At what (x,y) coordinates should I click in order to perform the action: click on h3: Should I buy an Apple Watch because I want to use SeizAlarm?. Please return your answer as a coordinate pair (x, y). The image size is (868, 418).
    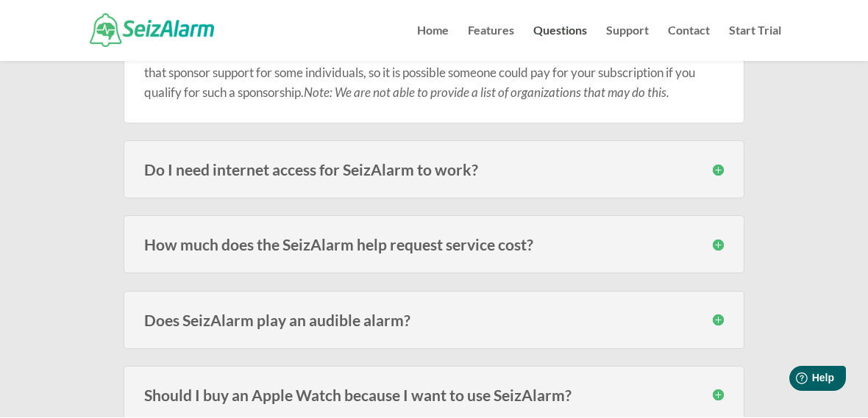
    Looking at the image, I should click on (434, 395).